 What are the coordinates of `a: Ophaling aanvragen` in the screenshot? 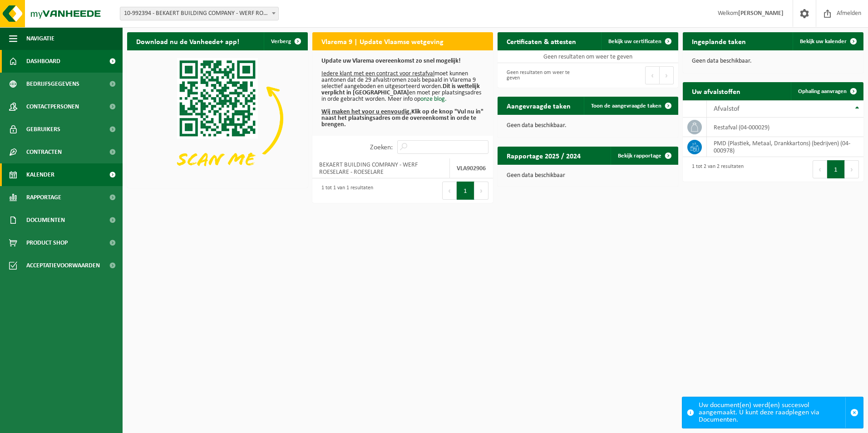 It's located at (827, 92).